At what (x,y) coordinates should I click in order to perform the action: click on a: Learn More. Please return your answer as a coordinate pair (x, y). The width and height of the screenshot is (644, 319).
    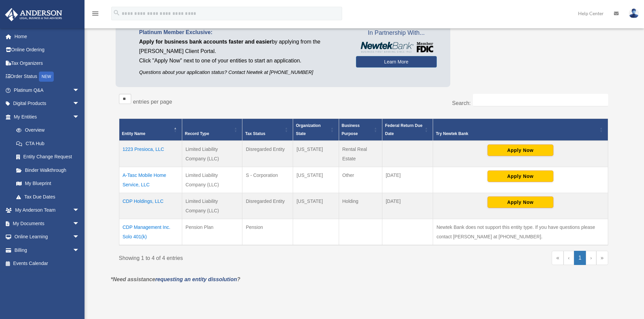
    Looking at the image, I should click on (396, 62).